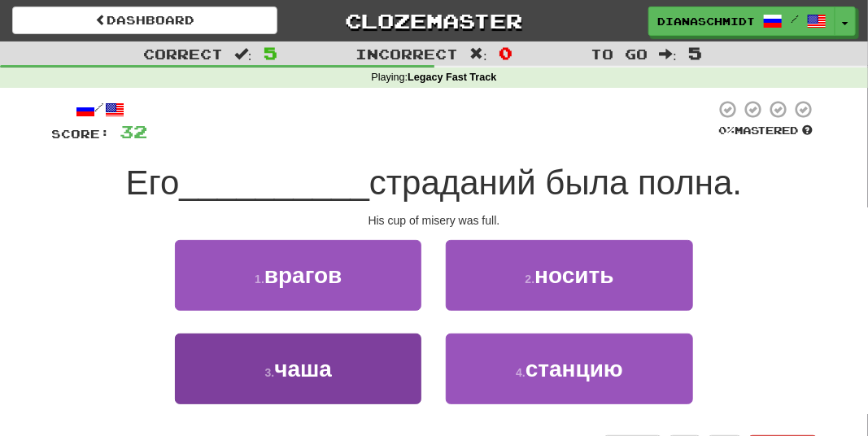 This screenshot has height=436, width=868. I want to click on span: Incorrect, so click(407, 54).